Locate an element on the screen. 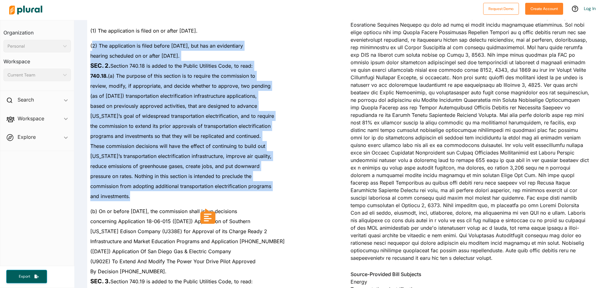 Image resolution: width=602 pixels, height=288 pixels. span: based on previously approved activities, that are designed to advance is located at coordinates (174, 106).